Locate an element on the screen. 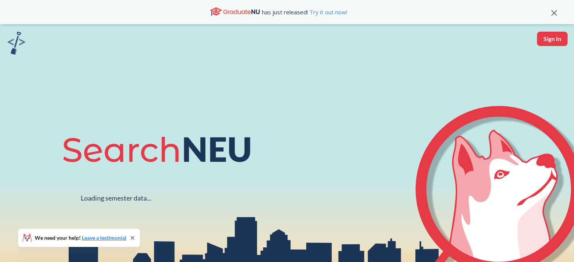 The height and width of the screenshot is (262, 574). button: Sign In is located at coordinates (553, 39).